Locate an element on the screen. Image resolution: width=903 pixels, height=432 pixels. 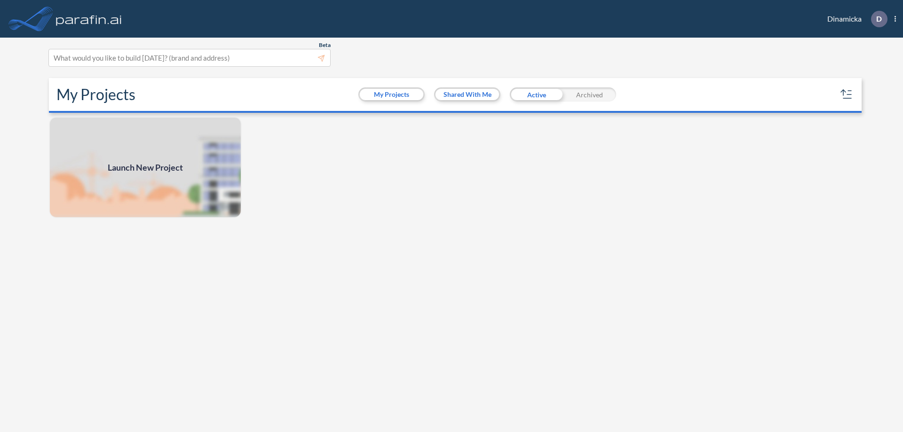
span: Launch New Project is located at coordinates (145, 167).